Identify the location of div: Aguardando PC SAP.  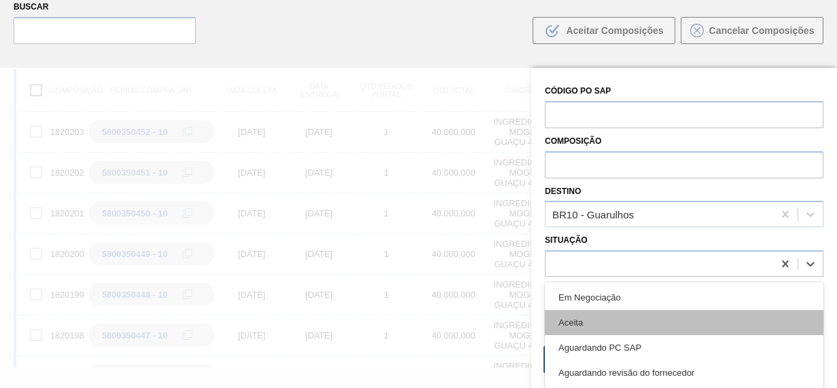
(684, 348).